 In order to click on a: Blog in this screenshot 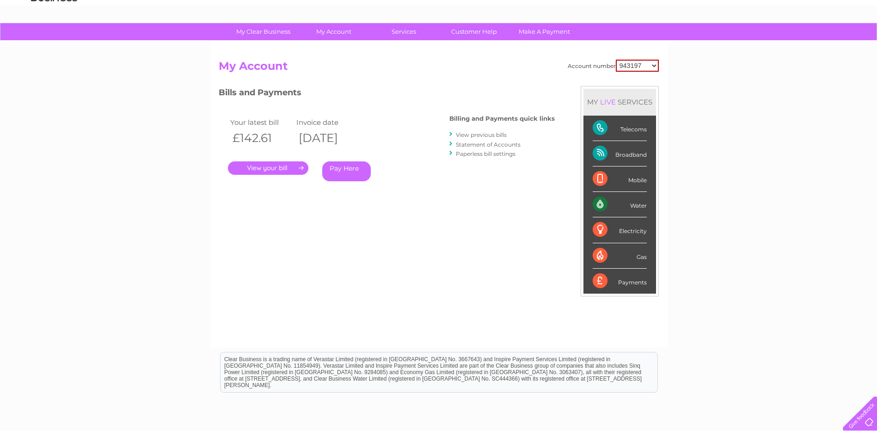, I will do `click(803, 43)`.